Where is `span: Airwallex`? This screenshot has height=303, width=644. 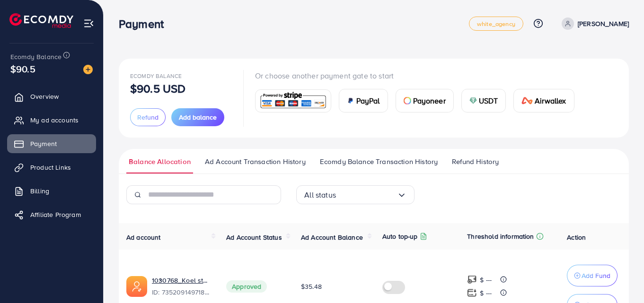 span: Airwallex is located at coordinates (550, 101).